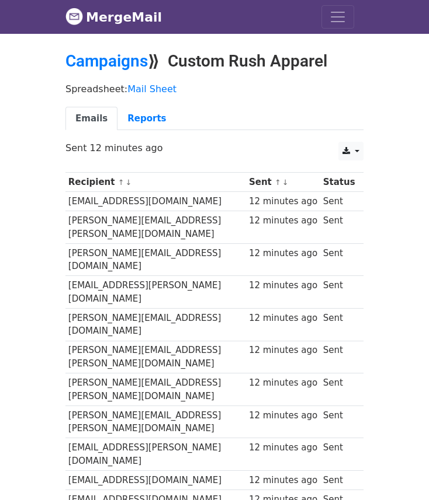 The width and height of the screenshot is (429, 500). Describe the element at coordinates (337, 17) in the screenshot. I see `button: Toggle navigation` at that location.